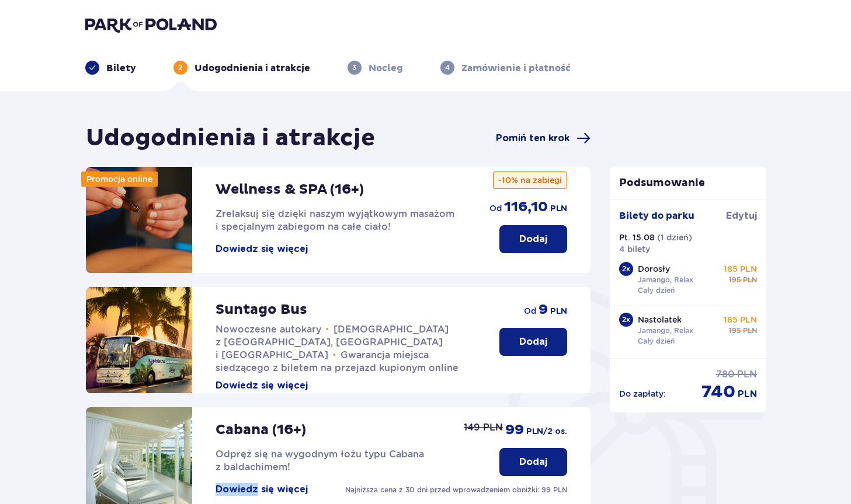 The image size is (851, 504). Describe the element at coordinates (642, 394) in the screenshot. I see `p: Do zapłaty :` at that location.